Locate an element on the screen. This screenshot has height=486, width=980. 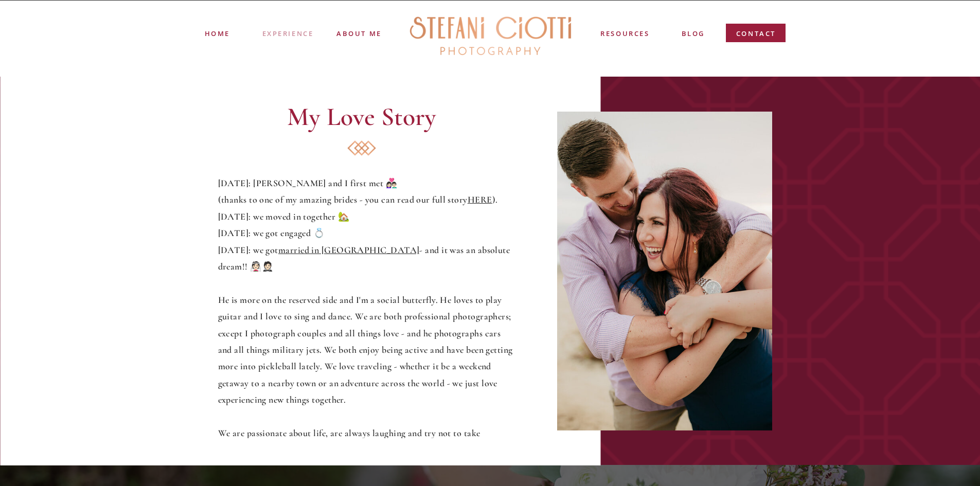
nav: resources is located at coordinates (625, 34).